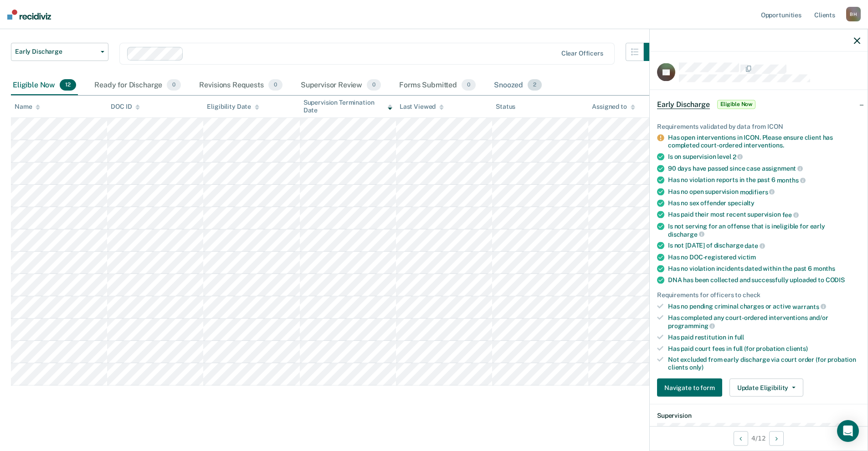  I want to click on div: Early DischargeEligible Now, so click(758, 104).